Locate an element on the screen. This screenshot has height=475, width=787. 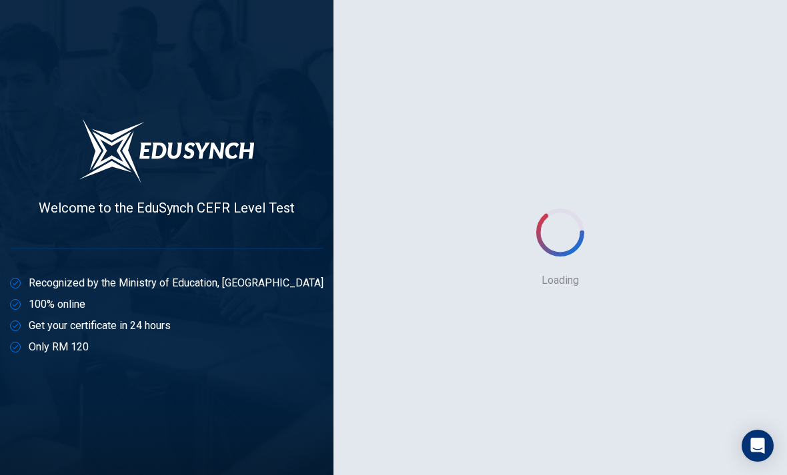
span: Loading is located at coordinates (560, 281).